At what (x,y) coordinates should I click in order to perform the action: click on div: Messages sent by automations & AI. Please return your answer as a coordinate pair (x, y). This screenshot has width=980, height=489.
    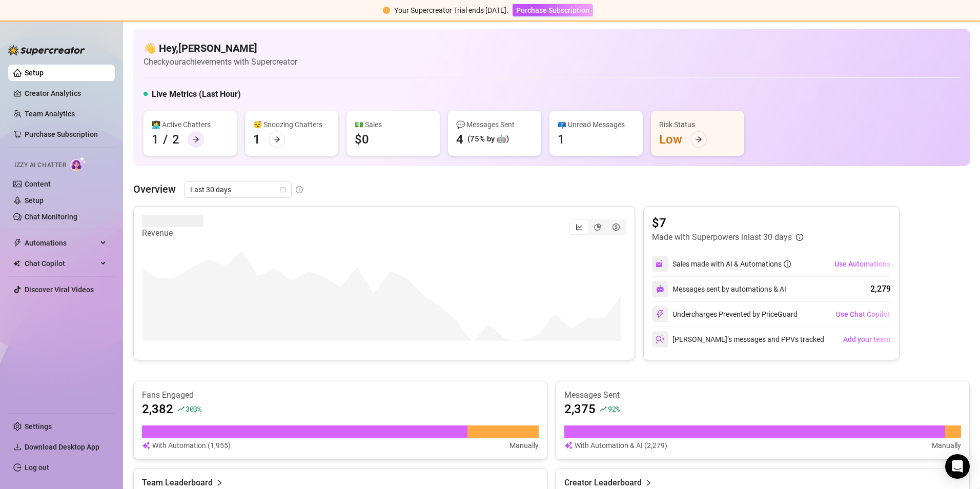
    Looking at the image, I should click on (718, 289).